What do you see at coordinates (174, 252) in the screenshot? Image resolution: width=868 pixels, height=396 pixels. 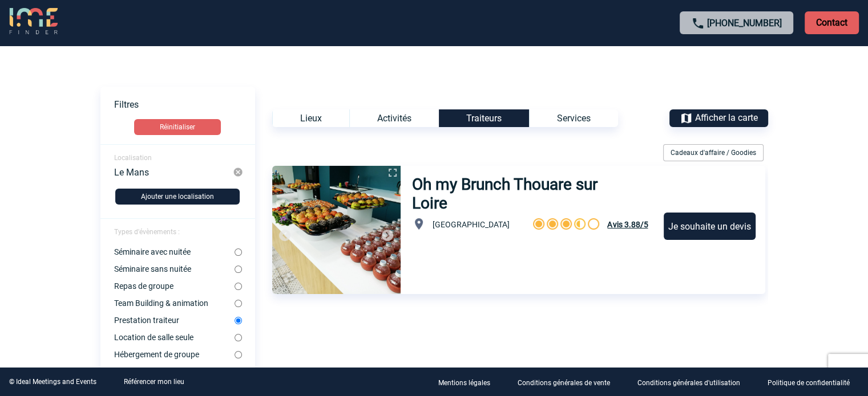 I see `label: Séminaire avec nuitée` at bounding box center [174, 252].